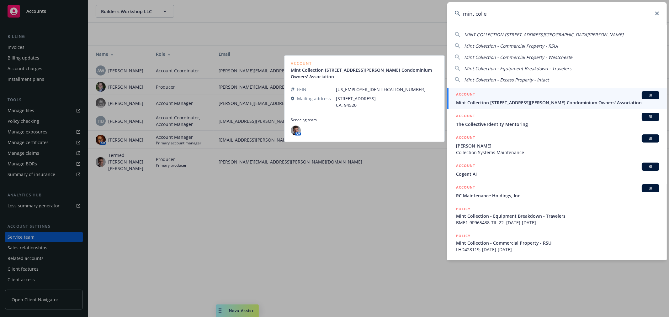  Describe the element at coordinates (557, 196) in the screenshot. I see `span: RC Maintenance Holdings, Inc.` at that location.